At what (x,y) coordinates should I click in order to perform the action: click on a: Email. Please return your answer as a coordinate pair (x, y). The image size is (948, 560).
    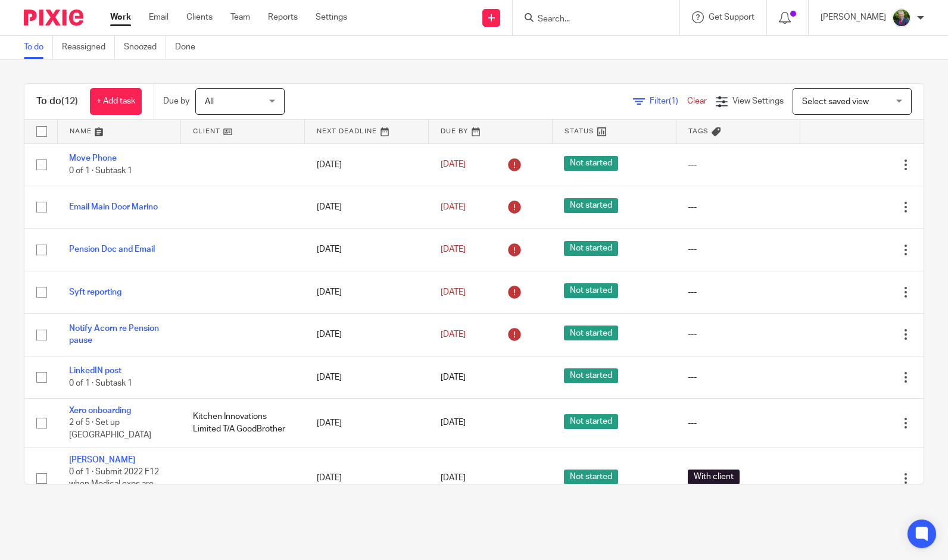
    Looking at the image, I should click on (159, 18).